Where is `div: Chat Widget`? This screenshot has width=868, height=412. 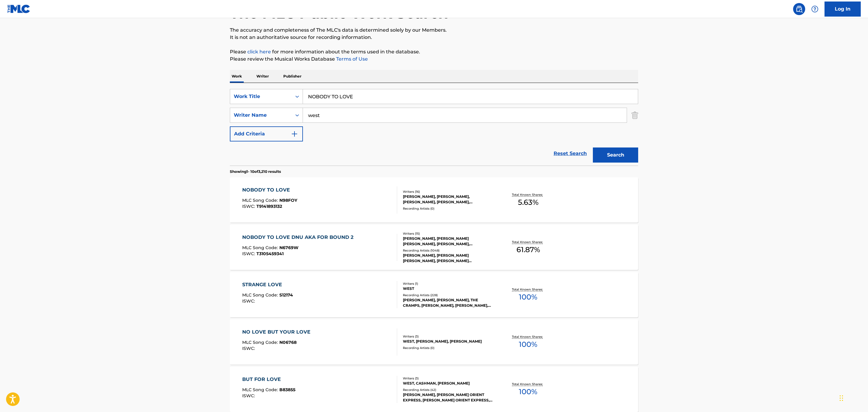
div: Chat Widget is located at coordinates (853, 398).